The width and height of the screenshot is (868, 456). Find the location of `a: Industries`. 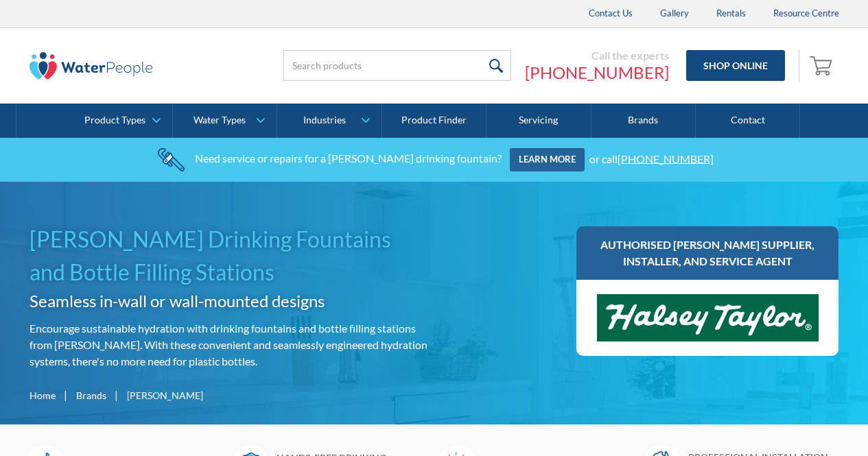

a: Industries is located at coordinates (328, 120).